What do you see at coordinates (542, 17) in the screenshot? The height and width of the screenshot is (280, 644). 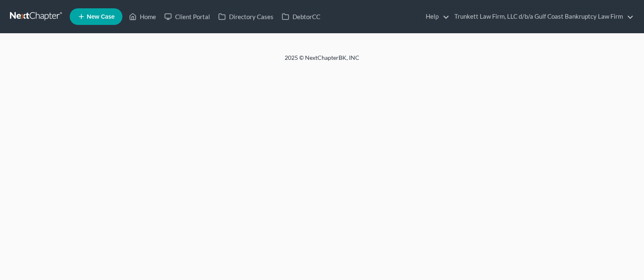 I see `a: Trunkett Law Firm, LLC d/b/a Gulf Coast Bankruptcy Law Firm` at bounding box center [542, 17].